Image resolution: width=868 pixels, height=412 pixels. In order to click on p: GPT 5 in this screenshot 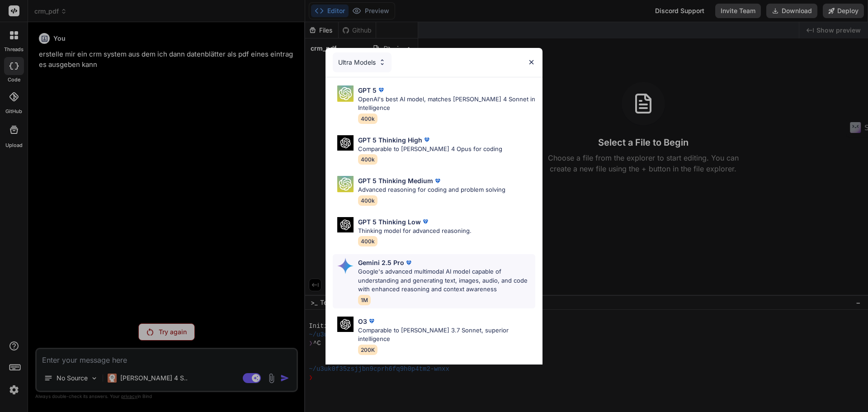, I will do `click(367, 90)`.